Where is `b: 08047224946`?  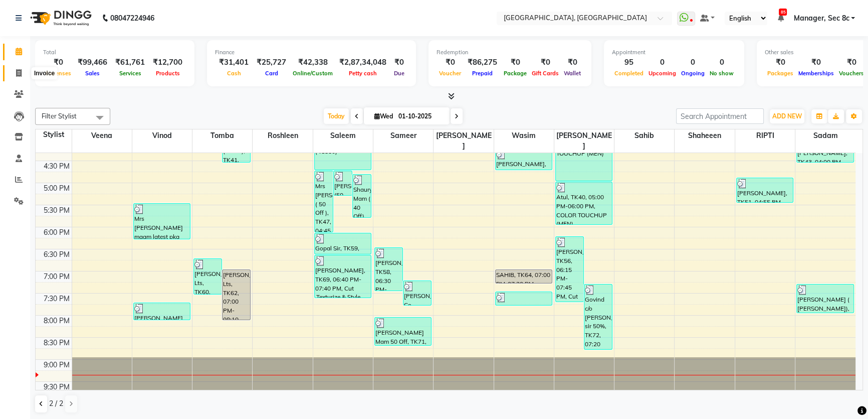 b: 08047224946 is located at coordinates (133, 18).